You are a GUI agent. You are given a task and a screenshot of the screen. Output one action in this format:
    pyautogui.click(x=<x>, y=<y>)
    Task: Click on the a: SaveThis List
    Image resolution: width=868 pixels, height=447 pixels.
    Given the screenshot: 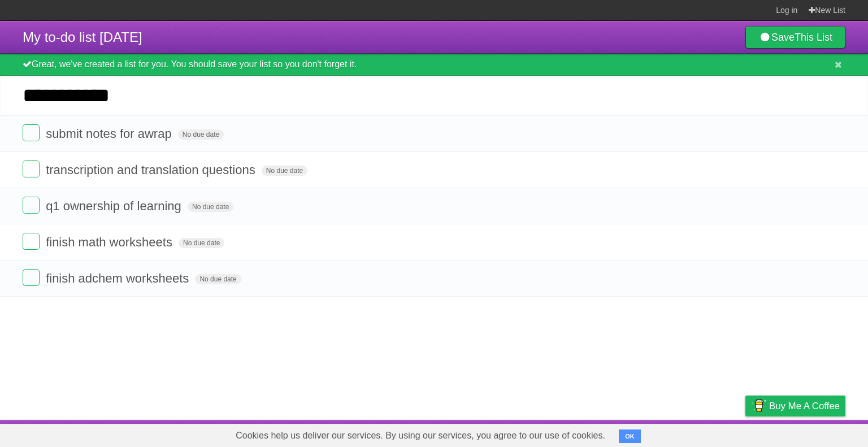 What is the action you would take?
    pyautogui.click(x=795, y=37)
    